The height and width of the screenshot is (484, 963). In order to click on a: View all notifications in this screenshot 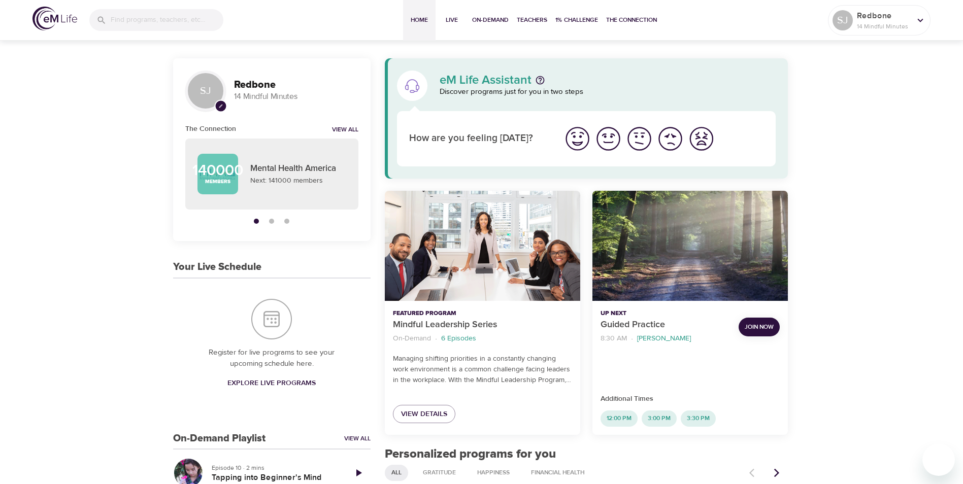, I will do `click(345, 130)`.